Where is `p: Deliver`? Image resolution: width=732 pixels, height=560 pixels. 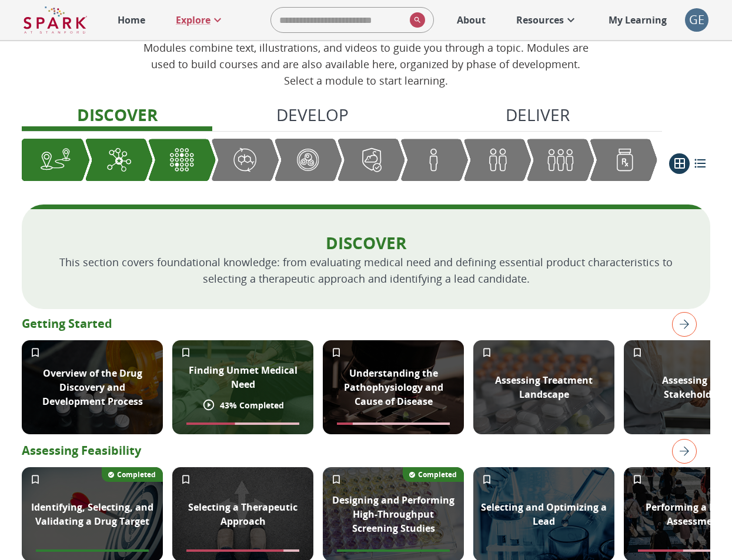 p: Deliver is located at coordinates (537, 115).